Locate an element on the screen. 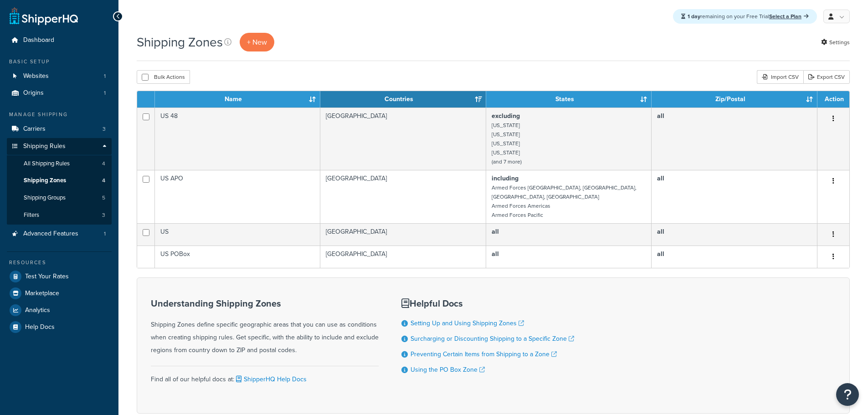 The height and width of the screenshot is (415, 868). h3: Helpful Docs is located at coordinates (488, 303).